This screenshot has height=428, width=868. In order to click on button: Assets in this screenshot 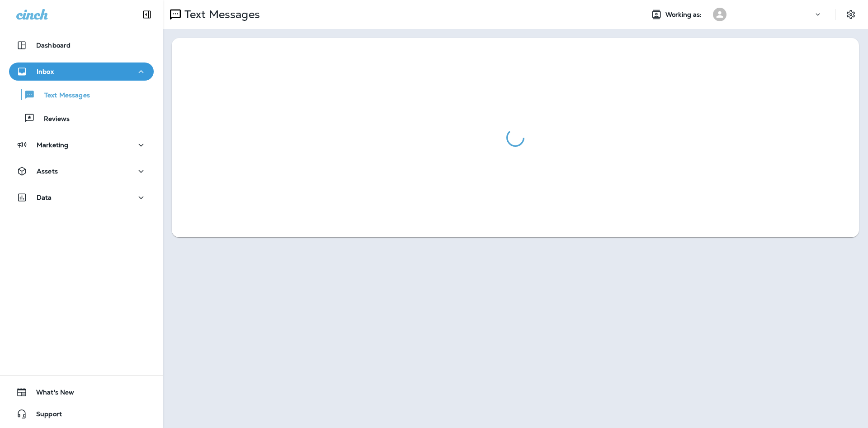, I will do `click(82, 171)`.